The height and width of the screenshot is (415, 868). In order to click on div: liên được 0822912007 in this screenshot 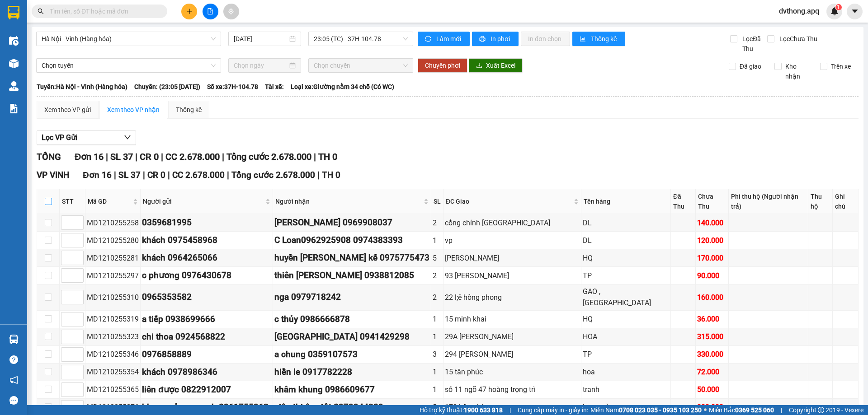, I will do `click(207, 390)`.